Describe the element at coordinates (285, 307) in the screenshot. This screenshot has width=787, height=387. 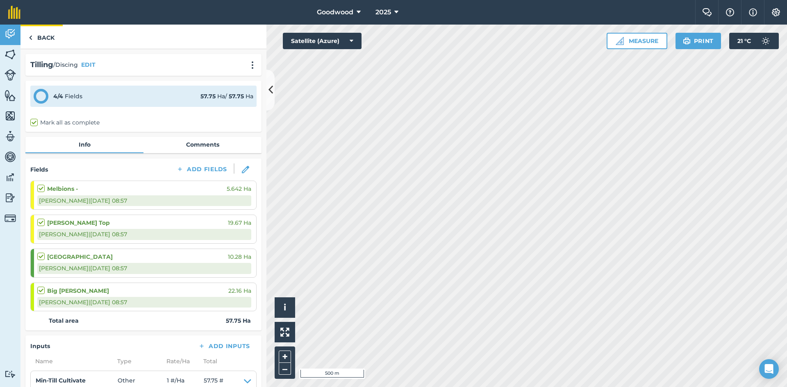
I see `span: i` at that location.